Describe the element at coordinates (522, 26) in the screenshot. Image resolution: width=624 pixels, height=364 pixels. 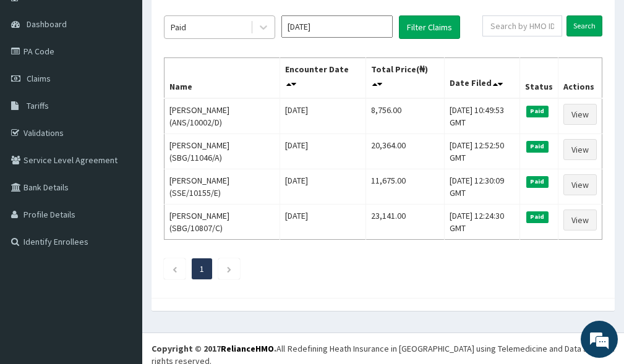
I see `input: Search by HMO ID` at that location.